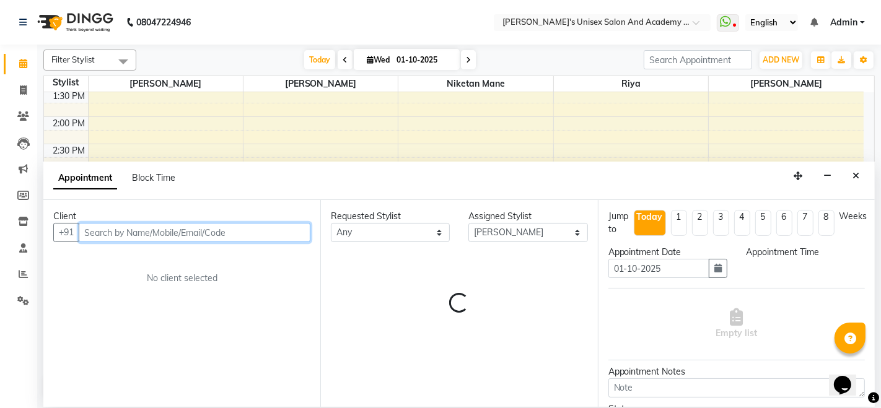  Describe the element at coordinates (700, 223) in the screenshot. I see `li: 2` at that location.